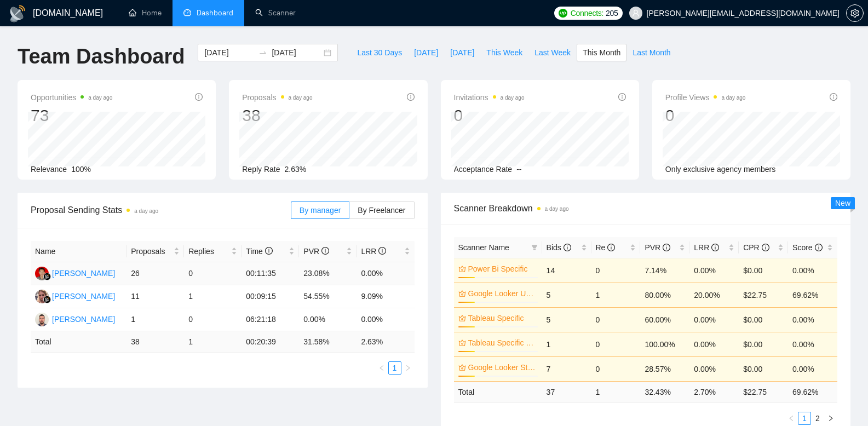 Image resolution: width=868 pixels, height=426 pixels. Describe the element at coordinates (374, 251) in the screenshot. I see `span: LRR` at that location.